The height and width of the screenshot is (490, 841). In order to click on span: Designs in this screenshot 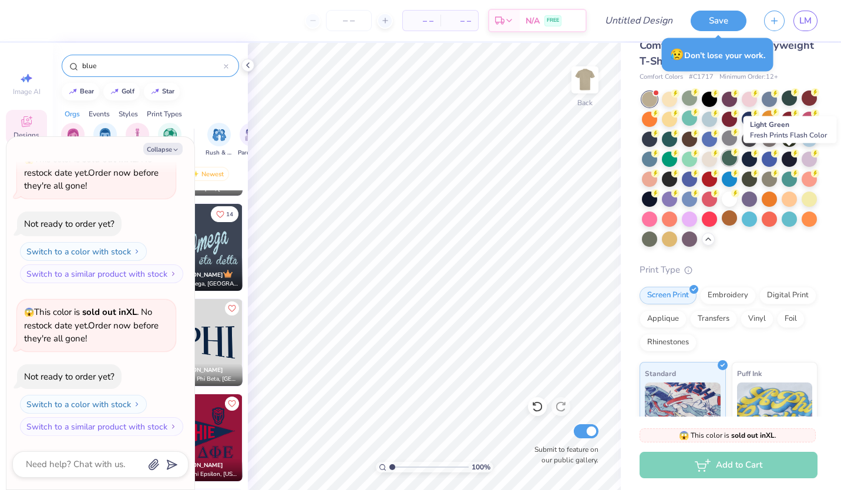, I will do `click(26, 135)`.